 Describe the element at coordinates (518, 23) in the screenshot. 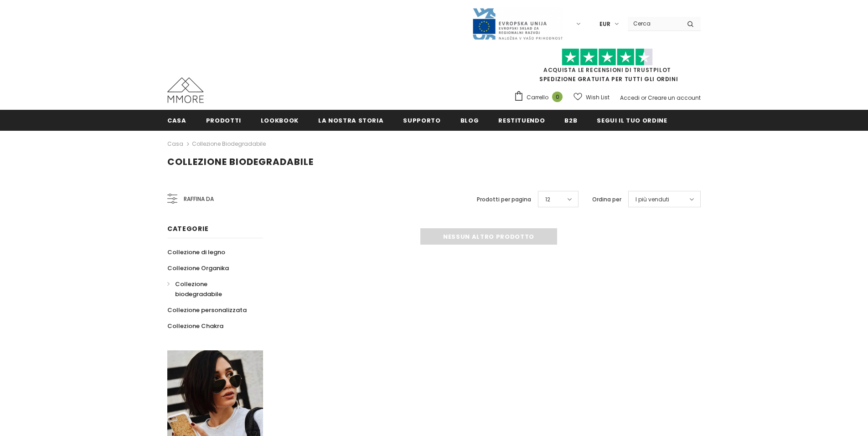

I see `a: Javni Razpis` at that location.